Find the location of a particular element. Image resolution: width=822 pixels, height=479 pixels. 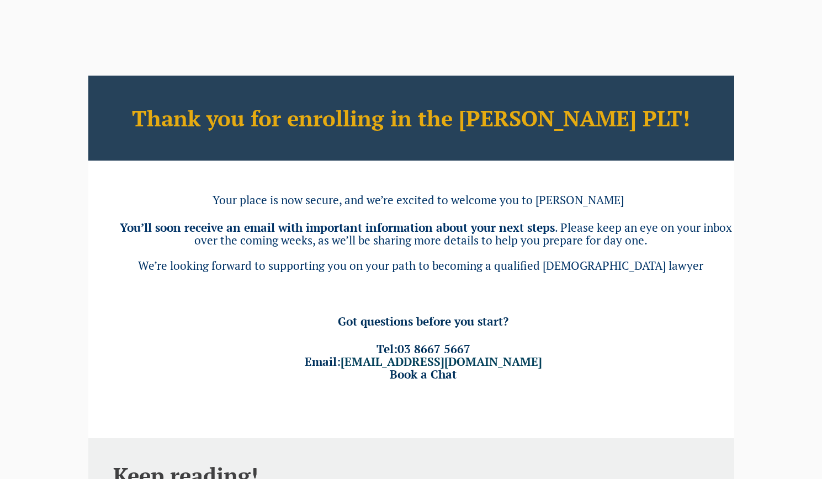

a: Book a Chat is located at coordinates (423, 374).